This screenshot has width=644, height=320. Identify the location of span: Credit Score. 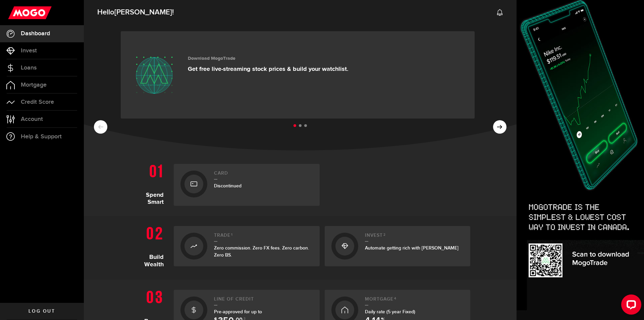
(37, 102).